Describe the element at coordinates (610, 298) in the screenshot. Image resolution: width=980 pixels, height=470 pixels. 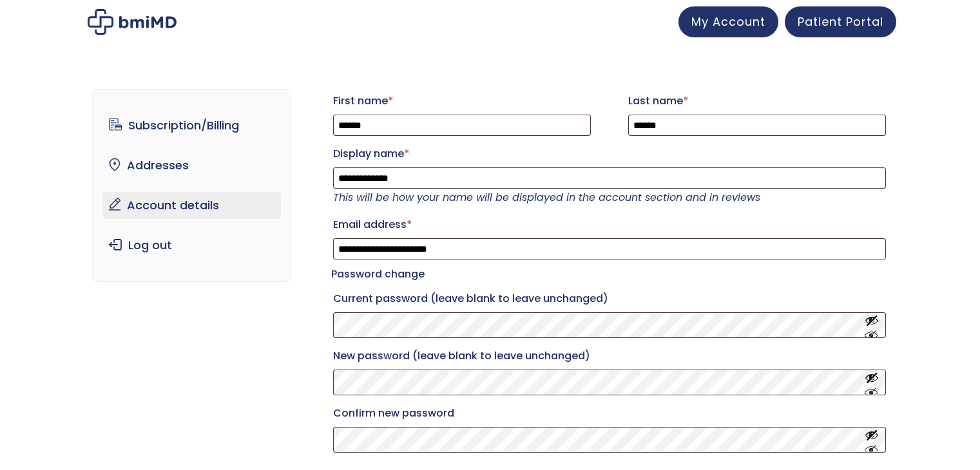
I see `label: Current password (leave blank to leave unchanged)` at that location.